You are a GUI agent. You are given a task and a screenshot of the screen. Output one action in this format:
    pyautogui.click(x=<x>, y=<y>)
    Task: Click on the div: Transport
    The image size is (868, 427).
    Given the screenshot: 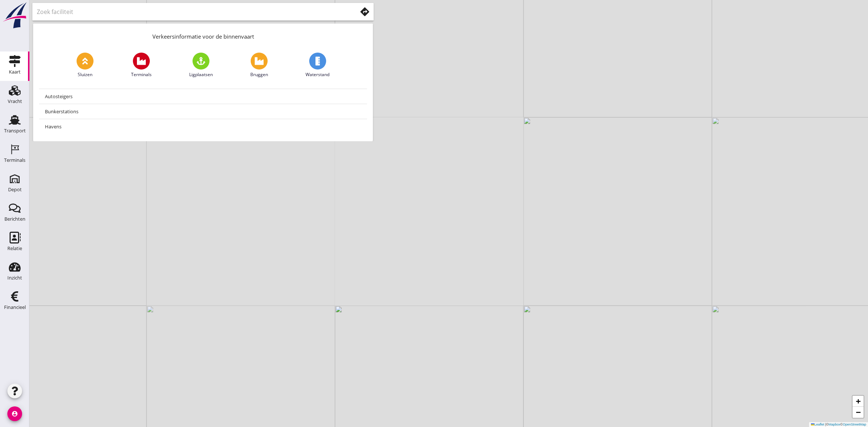 What is the action you would take?
    pyautogui.click(x=15, y=131)
    